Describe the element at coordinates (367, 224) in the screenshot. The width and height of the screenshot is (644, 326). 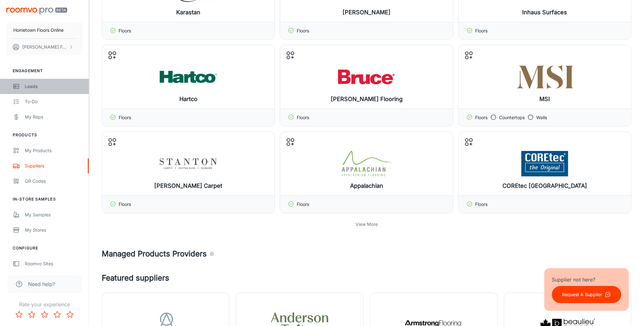
I see `p: View More` at that location.